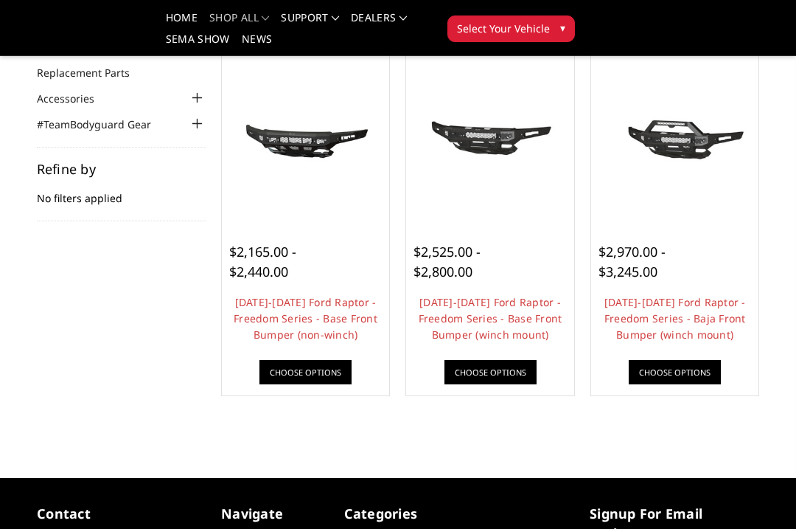 Image resolution: width=796 pixels, height=529 pixels. What do you see at coordinates (306, 139) in the screenshot?
I see `img: 2021-2025 Ford Raptor - Freedom Series - Base Front Bumper (non-winch)` at bounding box center [306, 139].